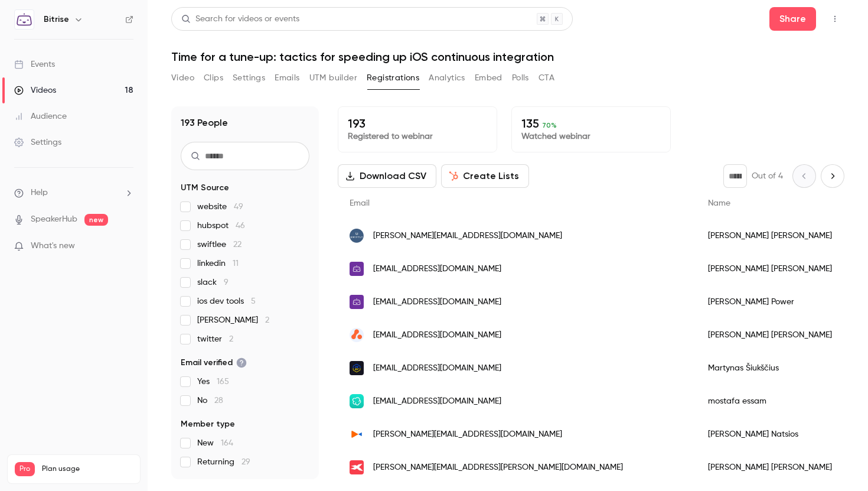 Image resolution: width=868 pixels, height=491 pixels. I want to click on span: 165, so click(222, 382).